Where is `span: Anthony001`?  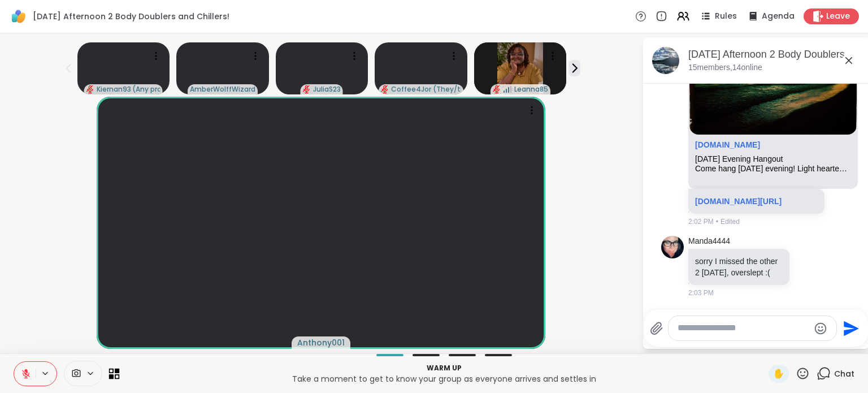 span: Anthony001 is located at coordinates (321, 343).